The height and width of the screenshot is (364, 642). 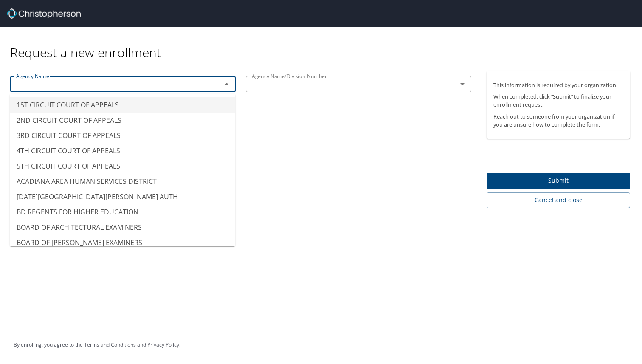 I want to click on button: Open, so click(x=462, y=84).